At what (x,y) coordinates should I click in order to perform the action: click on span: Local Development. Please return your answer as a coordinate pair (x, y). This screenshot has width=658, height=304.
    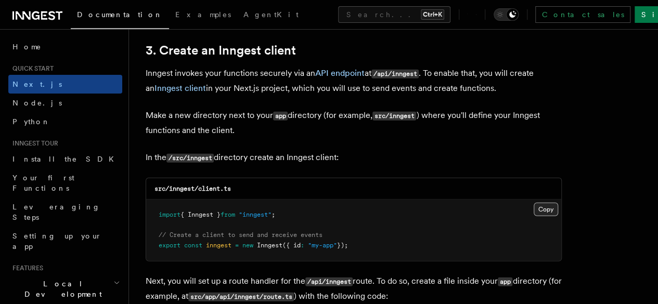
    Looking at the image, I should click on (61, 289).